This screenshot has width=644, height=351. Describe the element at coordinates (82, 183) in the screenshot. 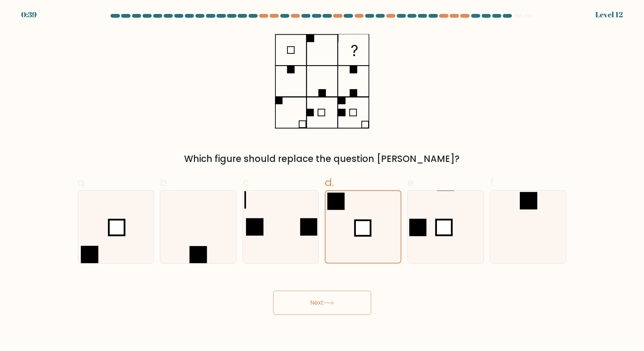

I see `span: a.` at that location.